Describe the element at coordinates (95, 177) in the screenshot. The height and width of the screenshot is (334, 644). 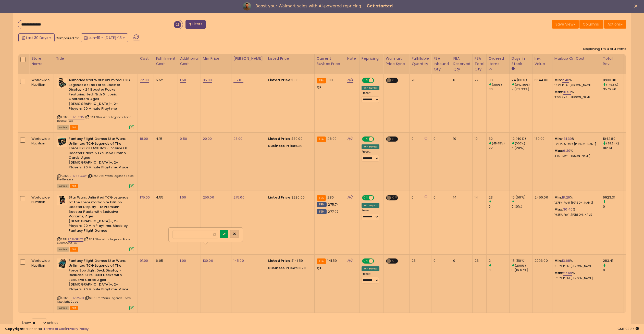
I see `span: | SKU: Star Wars Legends Force Pre Release` at that location.